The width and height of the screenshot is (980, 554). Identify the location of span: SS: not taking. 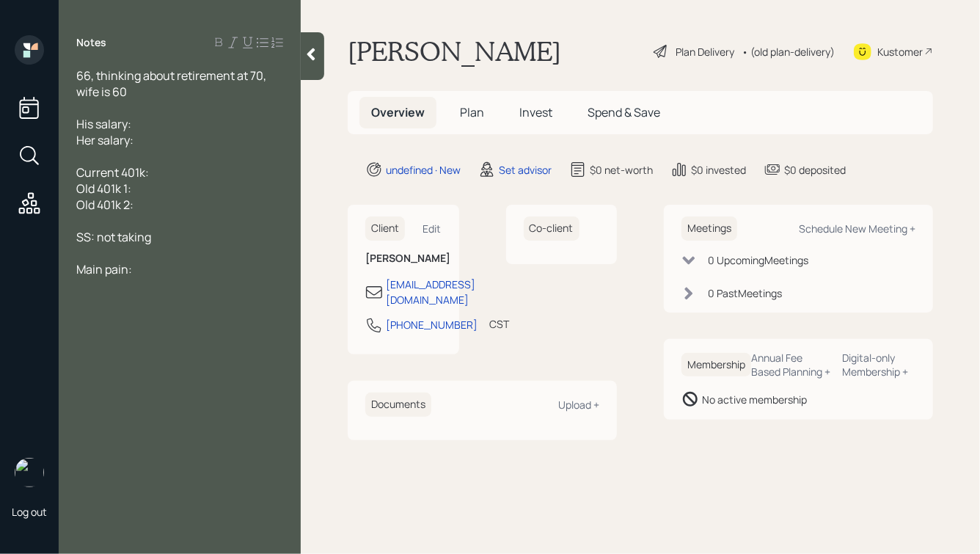
(114, 237).